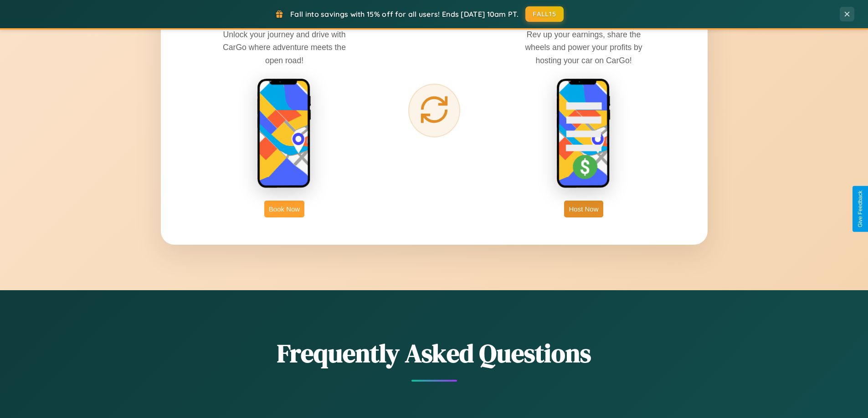 This screenshot has height=418, width=868. Describe the element at coordinates (434, 354) in the screenshot. I see `h2: Frequently Asked Questions` at that location.